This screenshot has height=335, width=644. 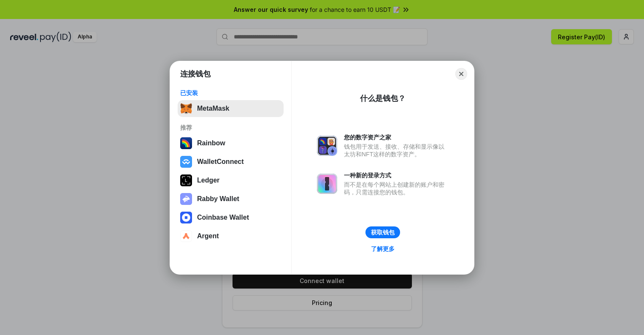 I want to click on button: WalletConnect, so click(x=230, y=162).